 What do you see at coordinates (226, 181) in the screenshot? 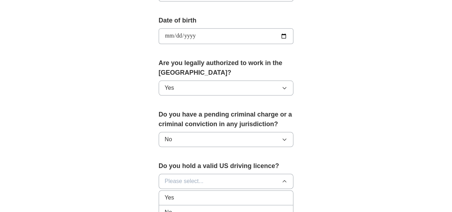
I see `button: Please select...` at bounding box center [226, 181].